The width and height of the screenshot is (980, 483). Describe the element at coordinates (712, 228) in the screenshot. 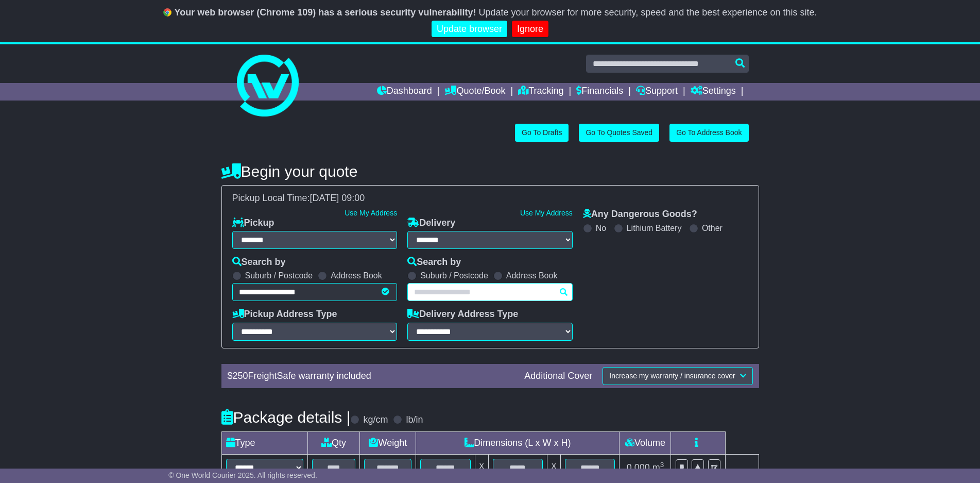

I see `label: Other` at that location.